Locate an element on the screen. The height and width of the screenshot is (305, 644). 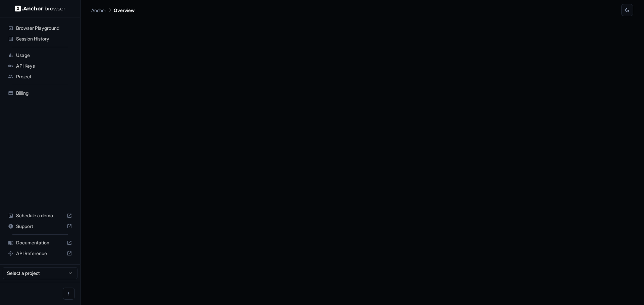
span: Billing is located at coordinates (44, 93).